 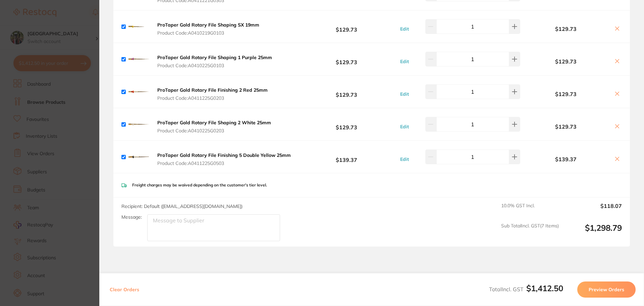 What do you see at coordinates (139, 92) in the screenshot?
I see `img: ZWs2ejZjaQ` at bounding box center [139, 92].